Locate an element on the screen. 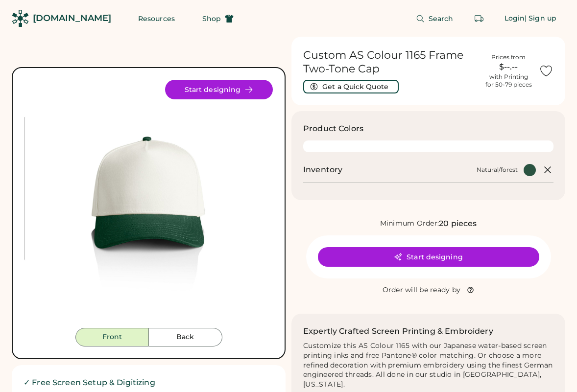  img: 1165 - Natural/forest Front Image is located at coordinates (148, 204).